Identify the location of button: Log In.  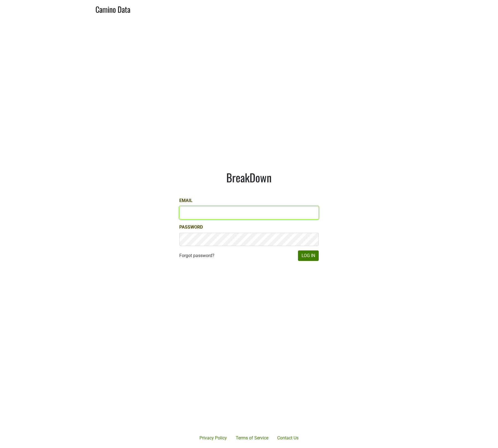
(308, 255).